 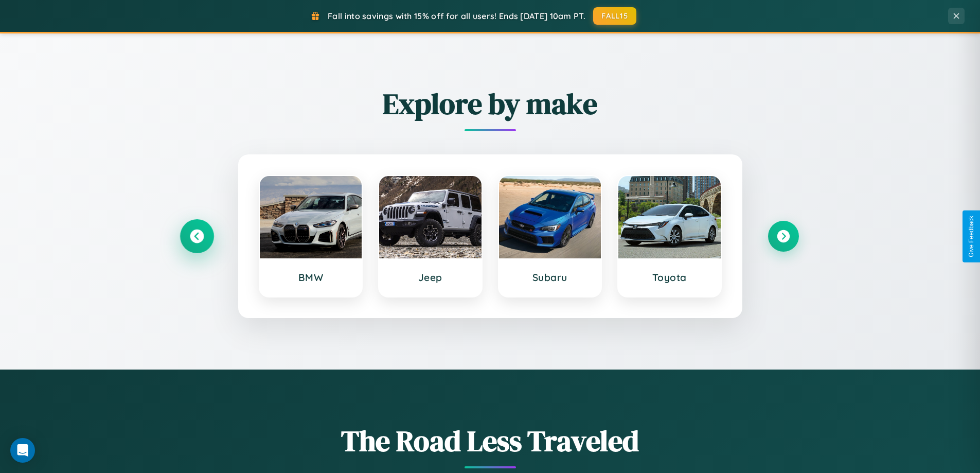 I want to click on h2: Explore by make, so click(x=490, y=104).